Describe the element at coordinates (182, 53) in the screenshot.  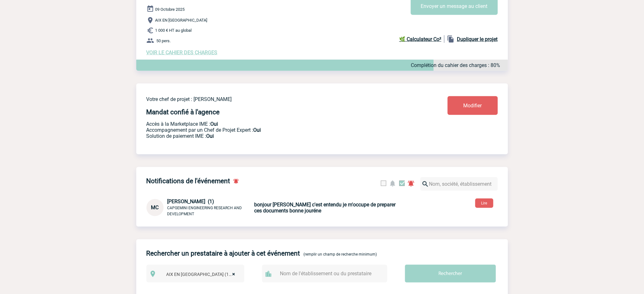
I see `a: VOIR LE CAHIER DES CHARGES` at that location.